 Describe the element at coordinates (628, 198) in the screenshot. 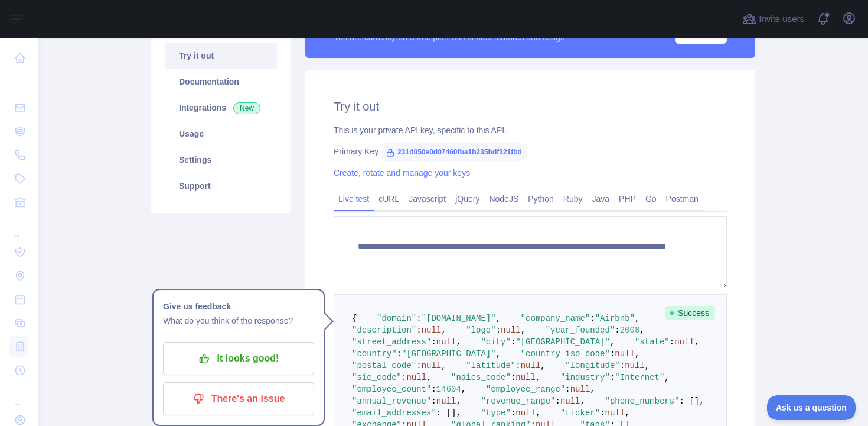

I see `a: PHP` at that location.